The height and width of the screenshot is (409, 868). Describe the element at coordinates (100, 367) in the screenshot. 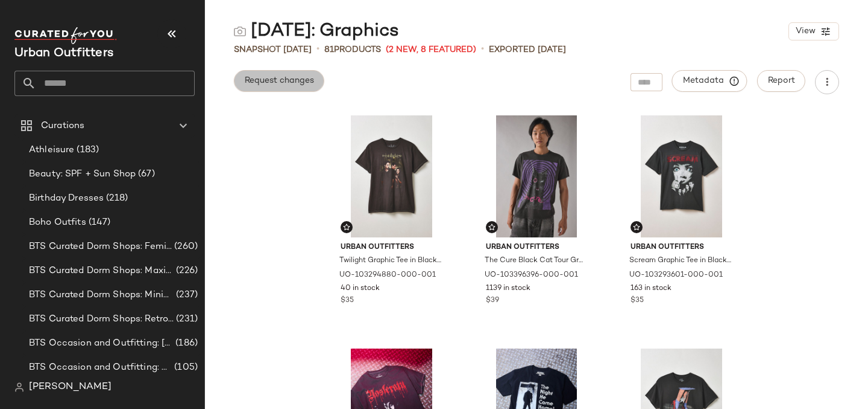

I see `span: BTS Occasion and Outfitting: Homecoming Dresses` at that location.